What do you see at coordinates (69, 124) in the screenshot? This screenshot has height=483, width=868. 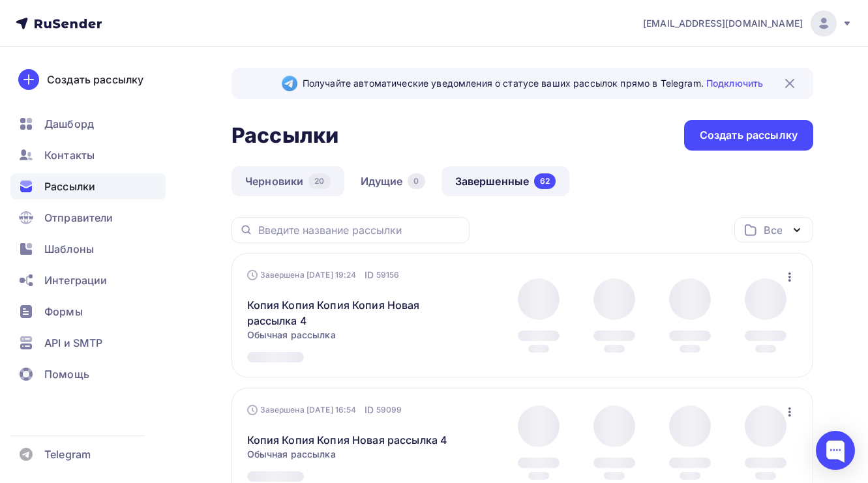 I see `span: Дашборд` at bounding box center [69, 124].